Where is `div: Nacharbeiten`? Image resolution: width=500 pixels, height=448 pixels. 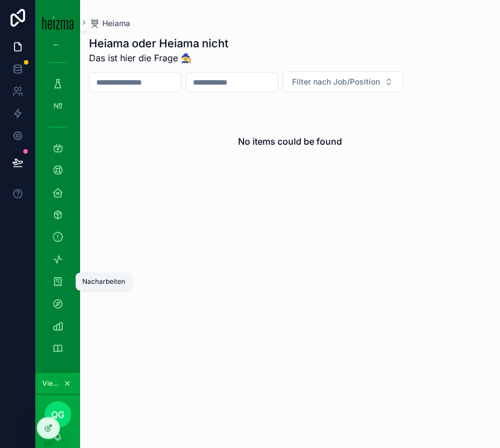
div: Nacharbeiten is located at coordinates (103, 282).